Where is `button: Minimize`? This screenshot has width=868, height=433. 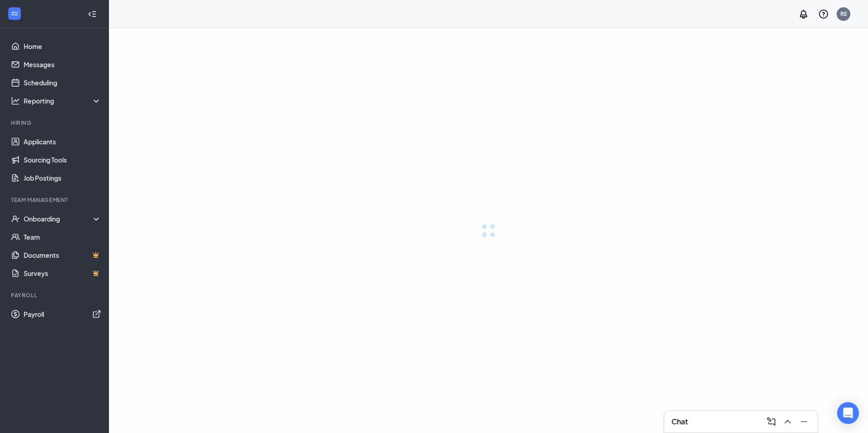
button: Minimize is located at coordinates (804, 422).